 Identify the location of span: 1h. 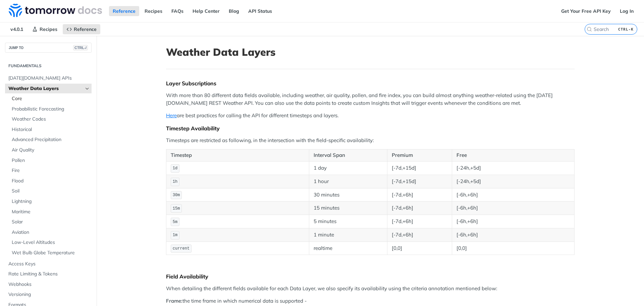
(175, 182).